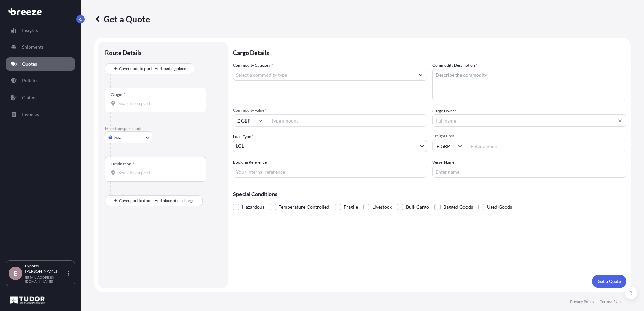 The image size is (644, 311). What do you see at coordinates (123, 52) in the screenshot?
I see `p: Route Details` at bounding box center [123, 52].